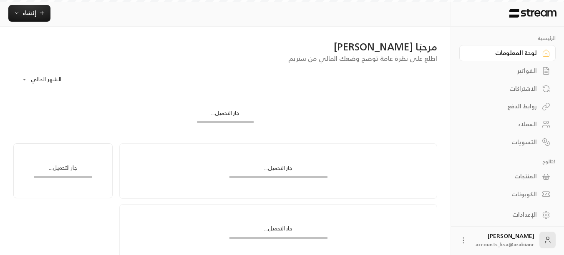 This screenshot has width=564, height=255. I want to click on div: الشهر الحالي, so click(49, 80).